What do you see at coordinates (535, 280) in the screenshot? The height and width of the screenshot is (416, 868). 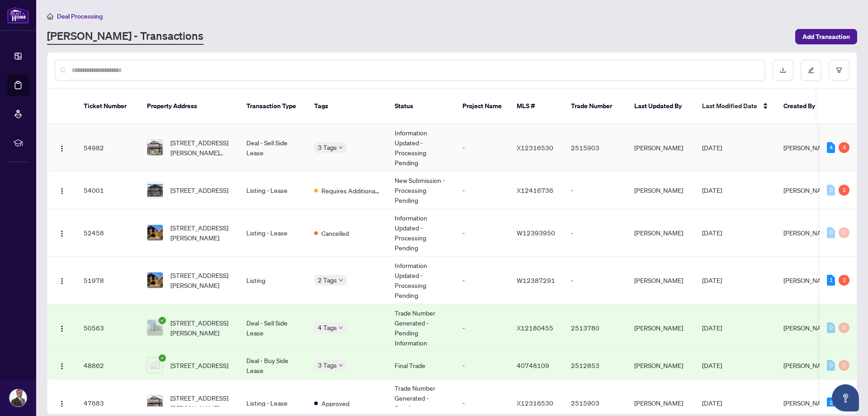 I see `span: W12387291` at bounding box center [535, 280].